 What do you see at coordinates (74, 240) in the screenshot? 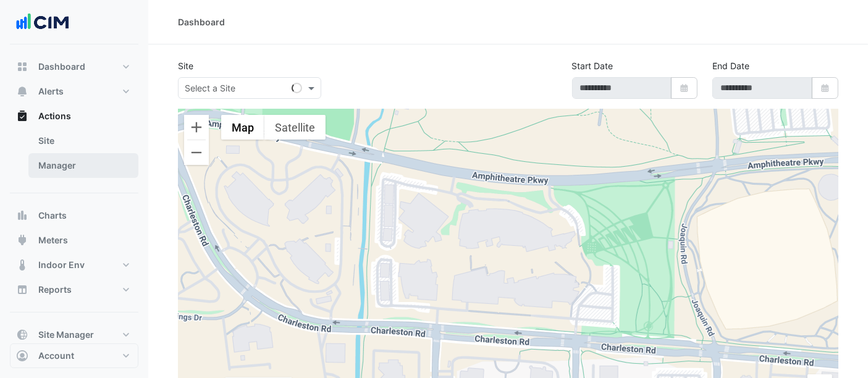
I see `button: Meters` at bounding box center [74, 240].